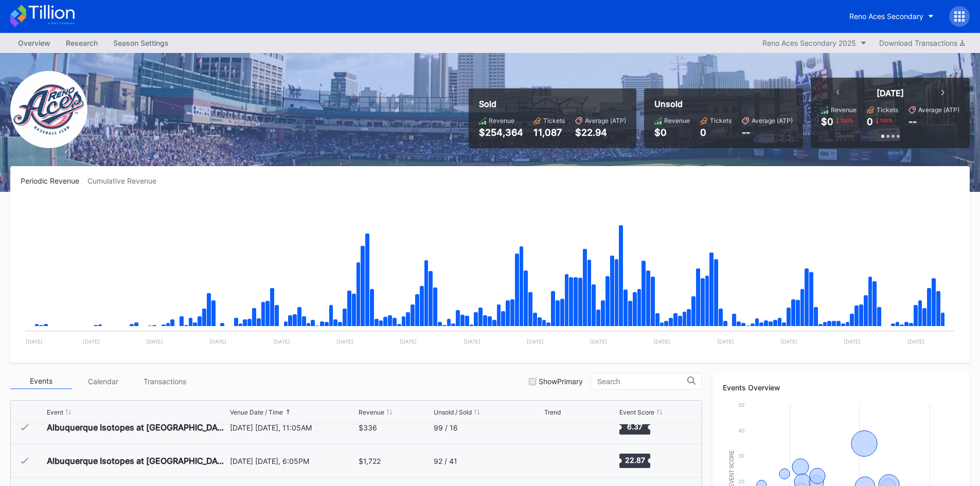  Describe the element at coordinates (814, 42) in the screenshot. I see `button: Reno Aces Secondary 2025` at that location.